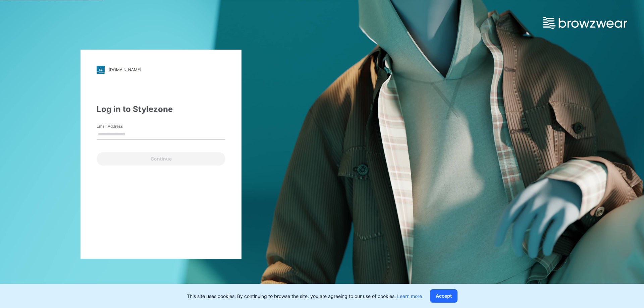 The image size is (644, 308). What do you see at coordinates (161, 109) in the screenshot?
I see `div: Log in to Stylezone` at bounding box center [161, 109].